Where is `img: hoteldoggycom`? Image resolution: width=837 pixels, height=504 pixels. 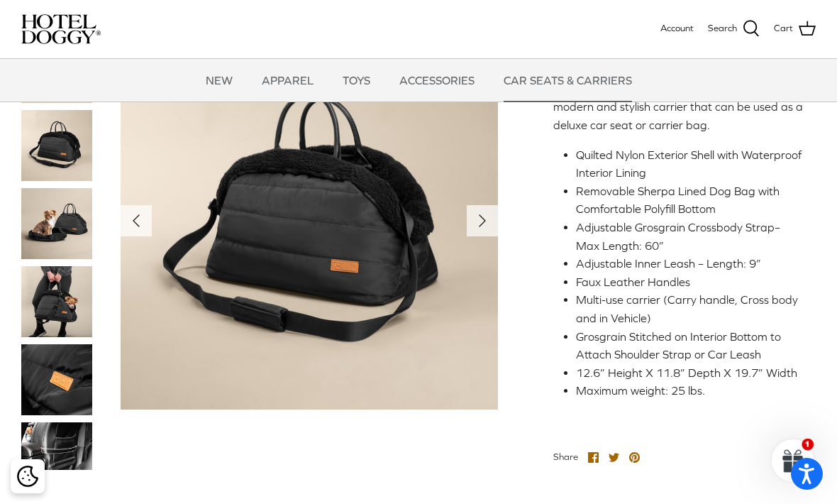
img: hoteldoggycom is located at coordinates (61, 29).